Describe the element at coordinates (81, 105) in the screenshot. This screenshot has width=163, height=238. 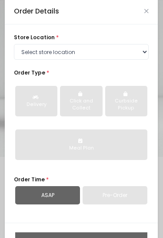
I see `div: Click and Collect` at that location.